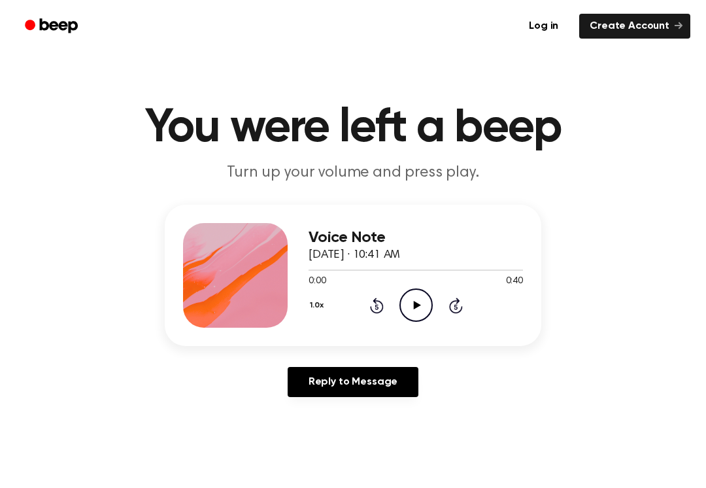 The image size is (706, 488). I want to click on p: Turn up your volume and press play., so click(353, 173).